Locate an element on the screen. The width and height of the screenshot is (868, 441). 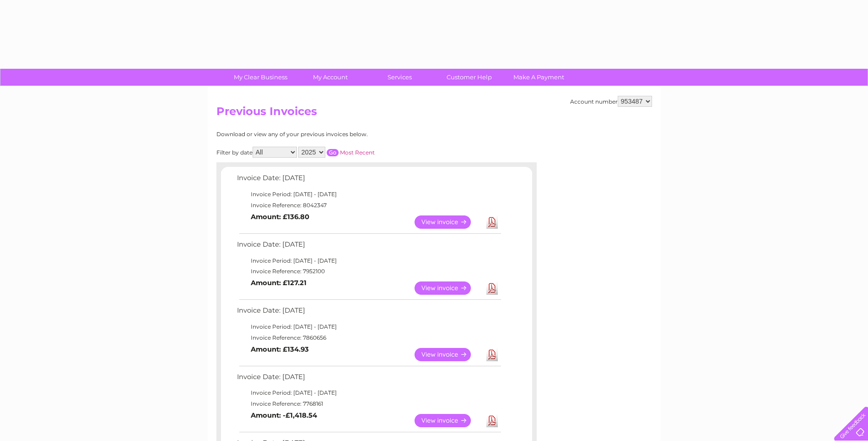
td: Invoice Reference: 7768161 is located at coordinates (369, 404).